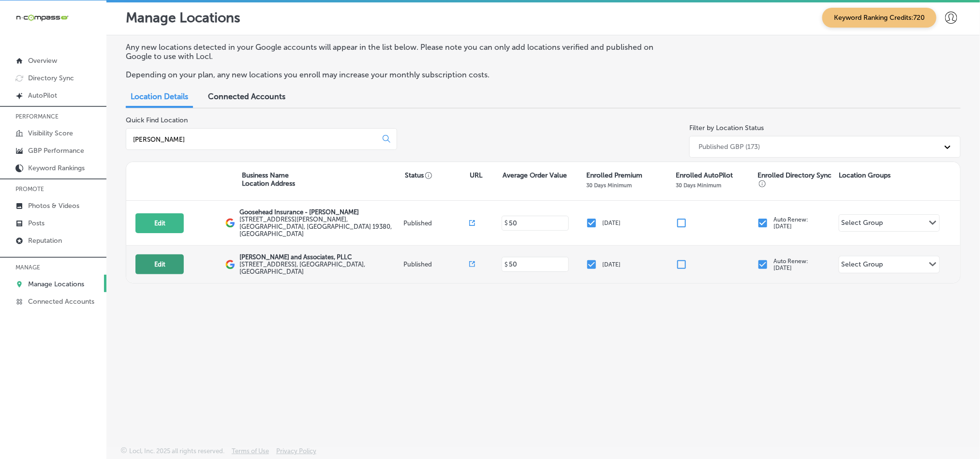 Image resolution: width=980 pixels, height=459 pixels. I want to click on p: Reputation, so click(45, 240).